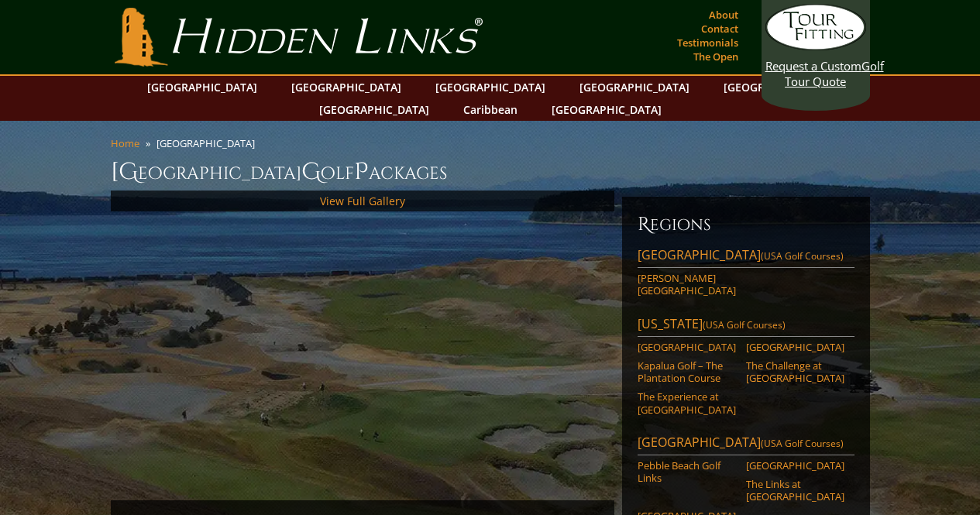 The height and width of the screenshot is (515, 980). What do you see at coordinates (490, 109) in the screenshot?
I see `a: Caribbean` at bounding box center [490, 109].